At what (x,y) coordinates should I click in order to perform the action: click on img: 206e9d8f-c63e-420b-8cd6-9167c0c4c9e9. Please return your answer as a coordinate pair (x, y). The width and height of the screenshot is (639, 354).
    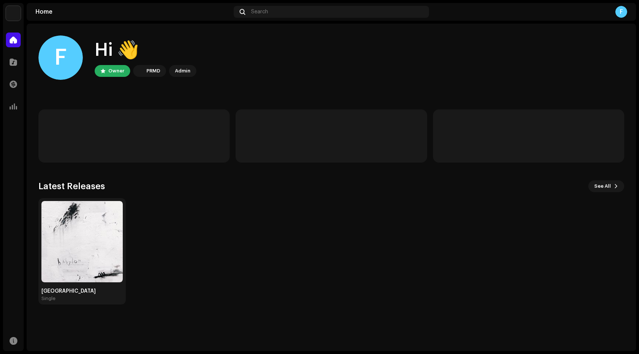
    Looking at the image, I should click on (82, 242).